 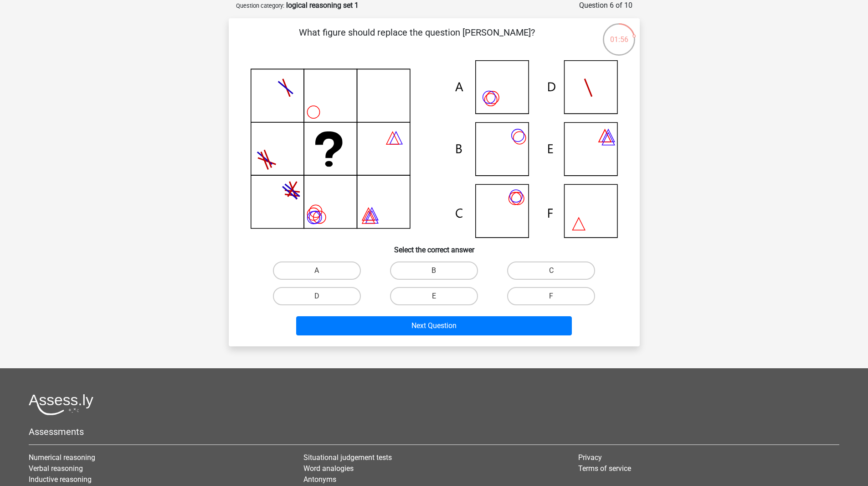 What do you see at coordinates (434, 431) in the screenshot?
I see `h5: Assessments` at bounding box center [434, 431].